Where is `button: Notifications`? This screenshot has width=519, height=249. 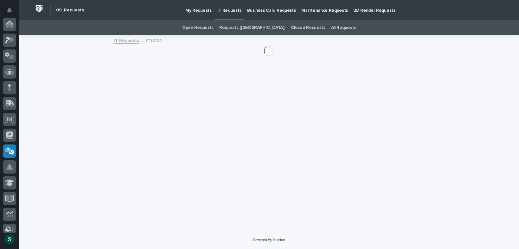
button: Notifications is located at coordinates (10, 10).